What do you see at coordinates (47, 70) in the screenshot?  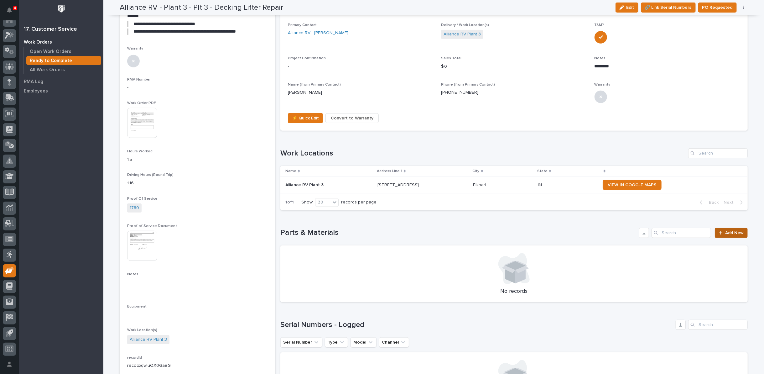 I see `p: All Work Orders` at bounding box center [47, 70].